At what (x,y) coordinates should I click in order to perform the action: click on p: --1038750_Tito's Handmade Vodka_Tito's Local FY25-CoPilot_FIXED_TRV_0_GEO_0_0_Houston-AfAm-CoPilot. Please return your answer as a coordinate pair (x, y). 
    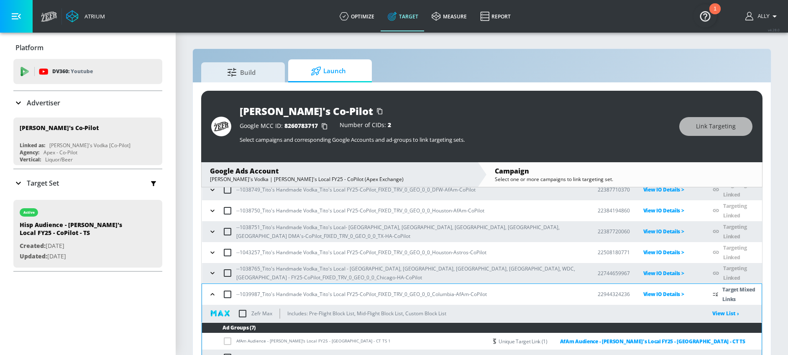
    Looking at the image, I should click on (360, 211).